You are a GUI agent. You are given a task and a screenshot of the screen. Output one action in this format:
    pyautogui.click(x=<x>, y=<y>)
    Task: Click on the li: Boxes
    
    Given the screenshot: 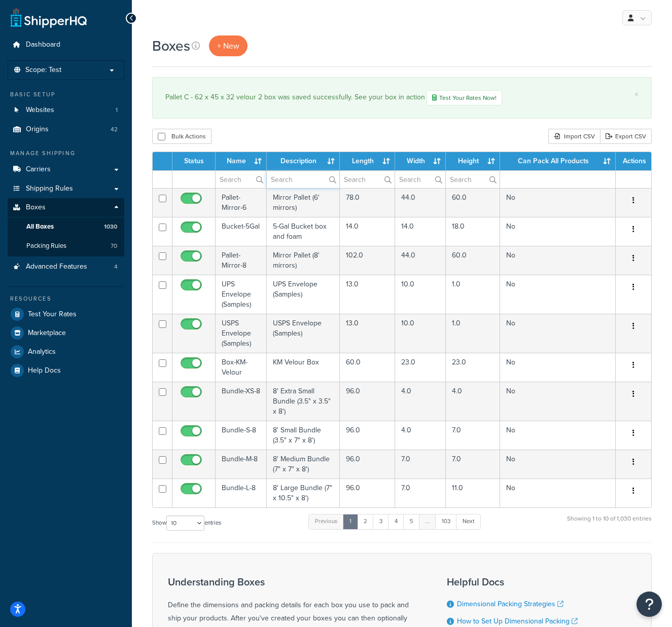 What is the action you would take?
    pyautogui.click(x=66, y=227)
    